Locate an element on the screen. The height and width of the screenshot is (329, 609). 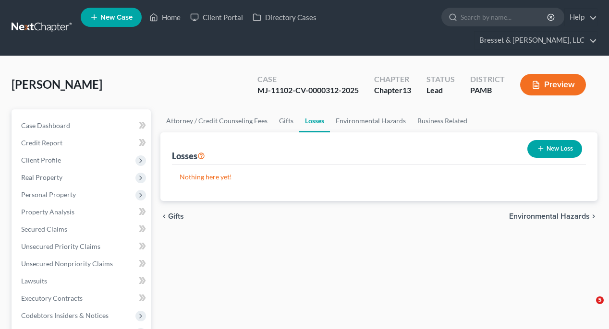
span: New Case is located at coordinates (116, 17).